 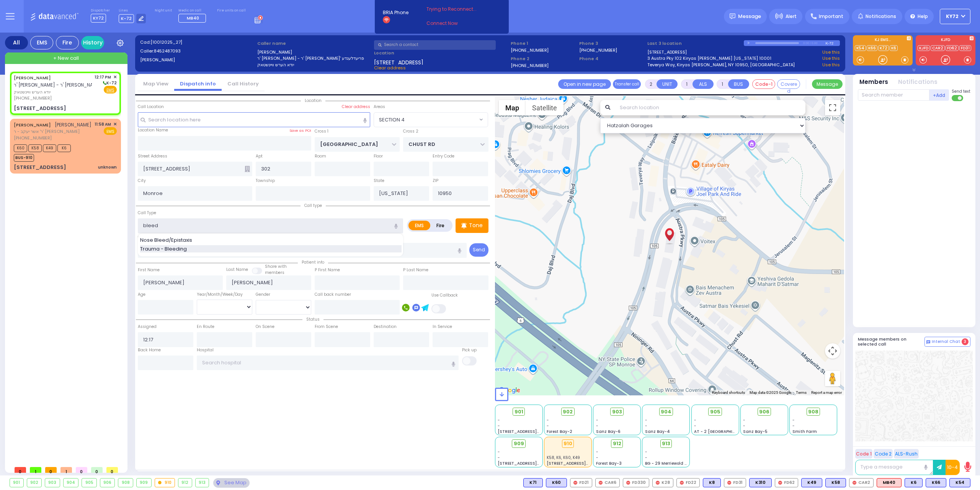 I want to click on button: Covered, so click(x=789, y=84).